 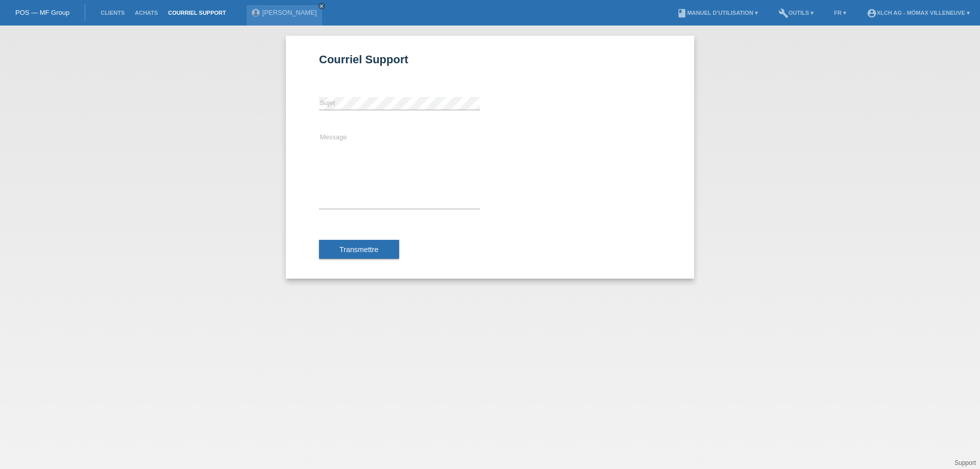 What do you see at coordinates (682, 13) in the screenshot?
I see `i: book` at bounding box center [682, 13].